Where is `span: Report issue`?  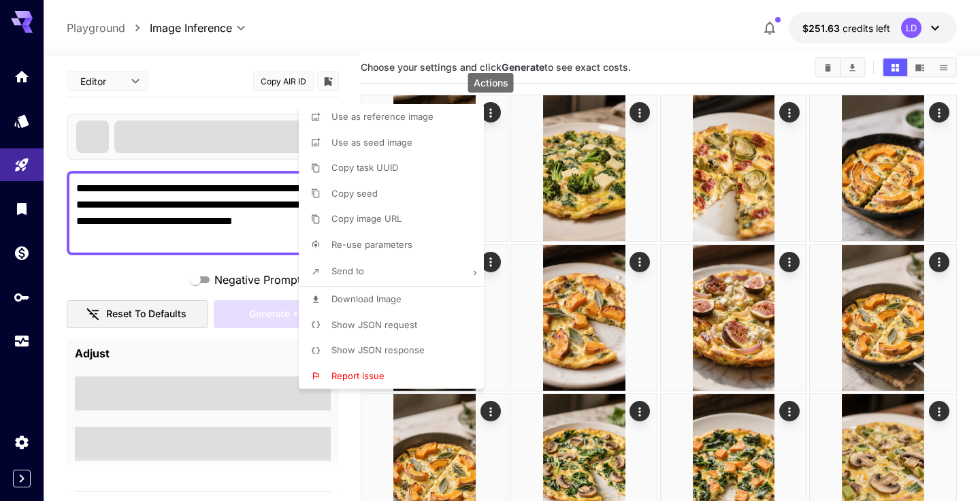 span: Report issue is located at coordinates (358, 376).